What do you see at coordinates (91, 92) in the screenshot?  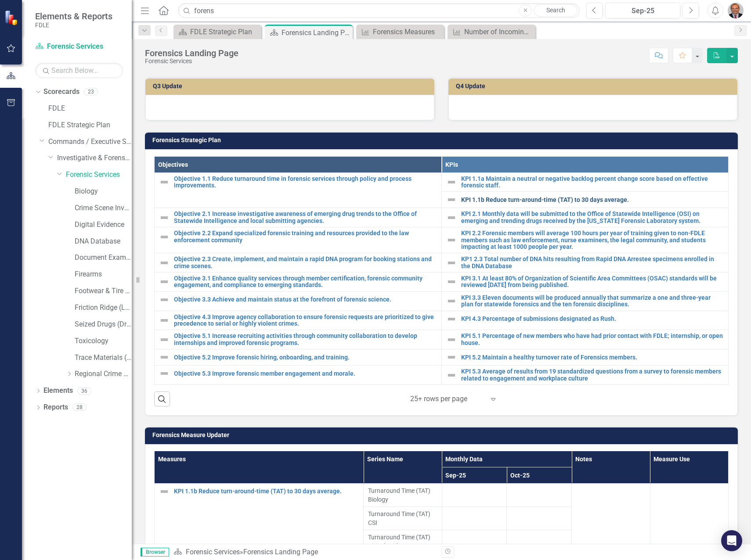 I see `div: 23` at bounding box center [91, 92].